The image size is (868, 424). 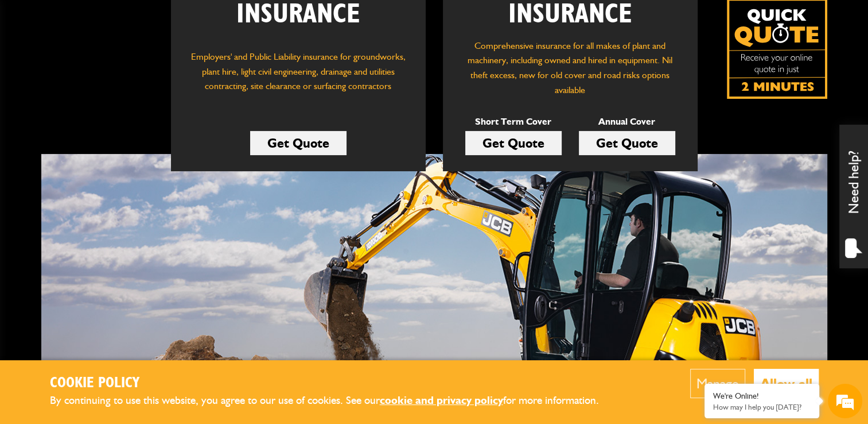 What do you see at coordinates (202, 19) in the screenshot?
I see `div: Minimize live chat window` at bounding box center [202, 19].